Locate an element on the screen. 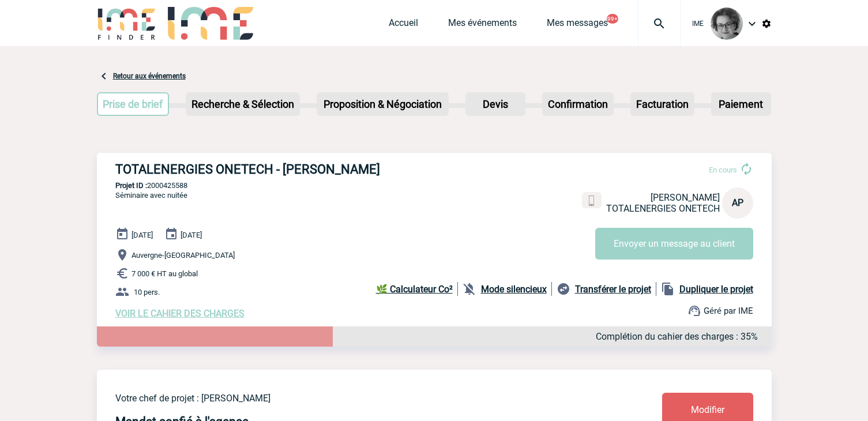 The height and width of the screenshot is (421, 868). span: Modifier is located at coordinates (707, 410).